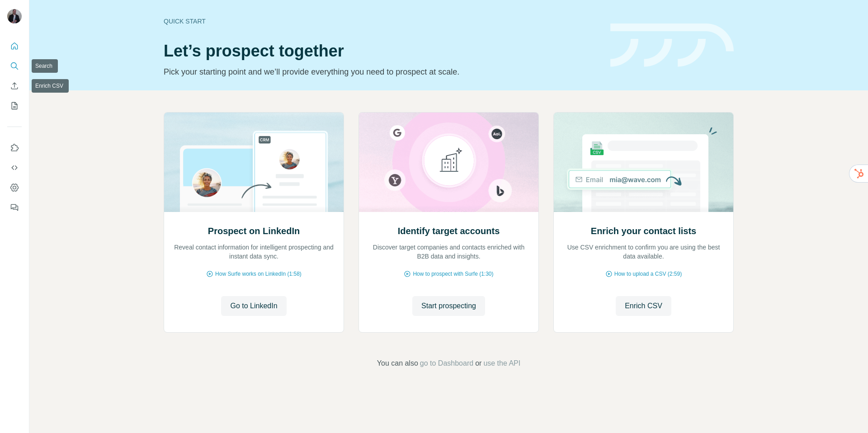 The width and height of the screenshot is (868, 433). Describe the element at coordinates (14, 106) in the screenshot. I see `button: My lists` at that location.